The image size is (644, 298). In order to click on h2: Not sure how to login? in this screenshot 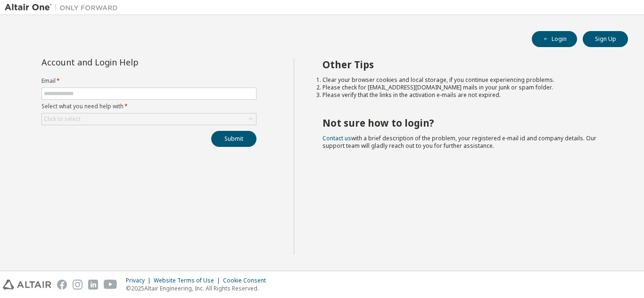, I will do `click(466, 123)`.